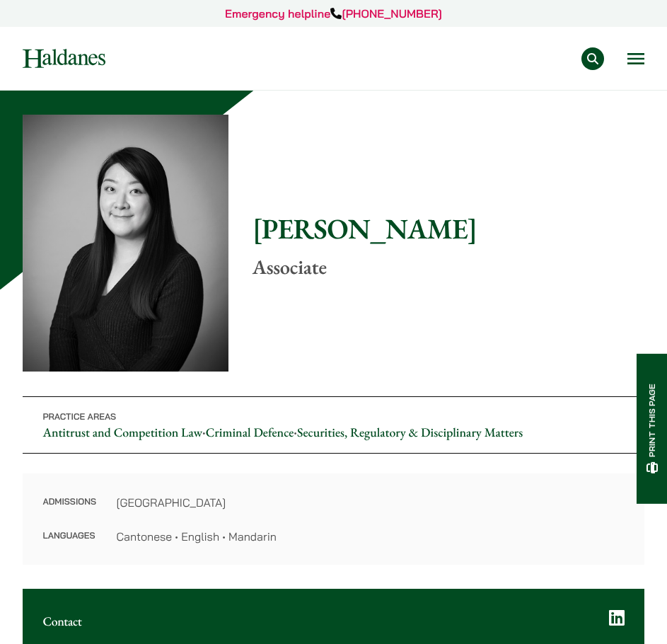  What do you see at coordinates (370, 536) in the screenshot?
I see `dd: Cantonese • English • Mandarin` at bounding box center [370, 536].